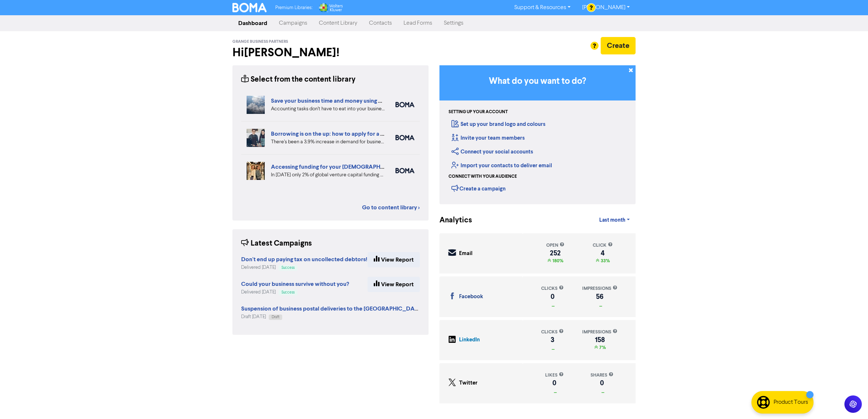 Image resolution: width=868 pixels, height=419 pixels. Describe the element at coordinates (253, 23) in the screenshot. I see `a: Dashboard` at that location.